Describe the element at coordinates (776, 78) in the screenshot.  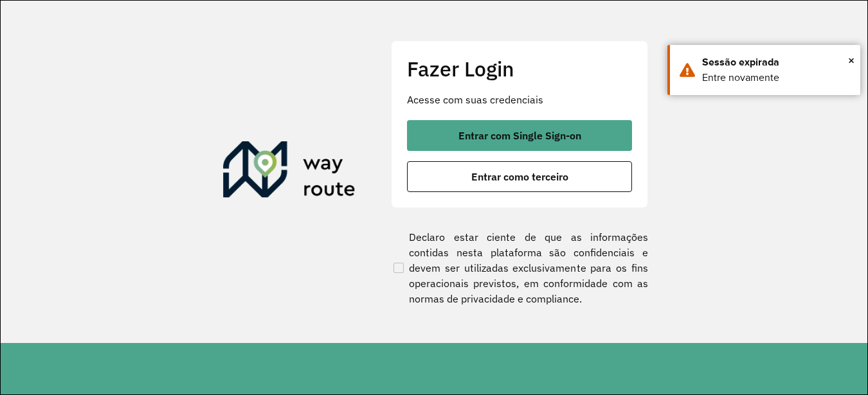
I see `div: Entre novamente` at that location.